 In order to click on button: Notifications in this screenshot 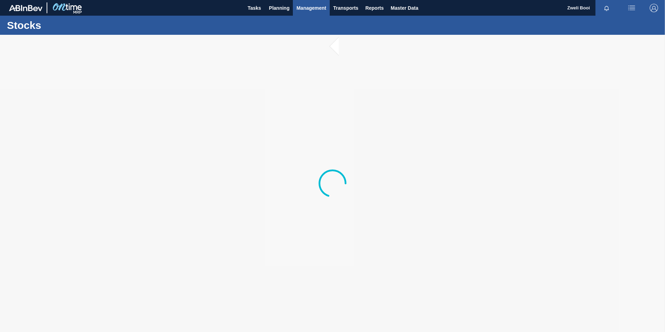, I will do `click(607, 8)`.